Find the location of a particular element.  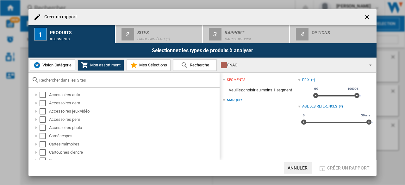

button: 4 Options is located at coordinates (333, 34).